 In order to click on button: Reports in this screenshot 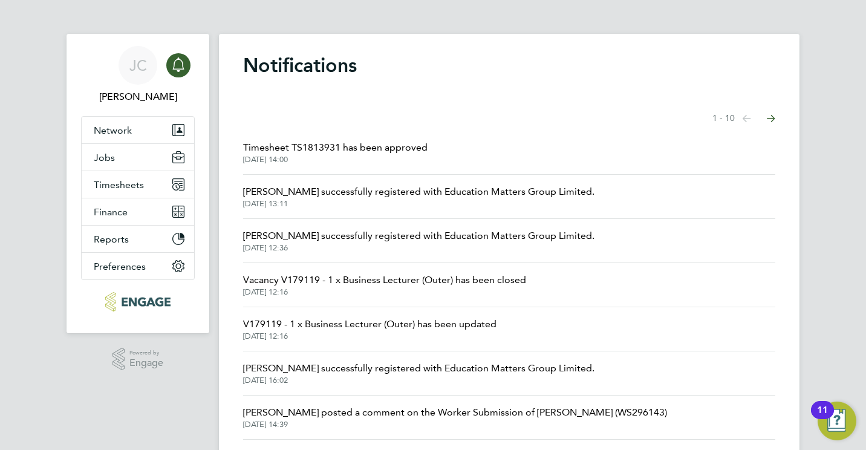, I will do `click(138, 239)`.